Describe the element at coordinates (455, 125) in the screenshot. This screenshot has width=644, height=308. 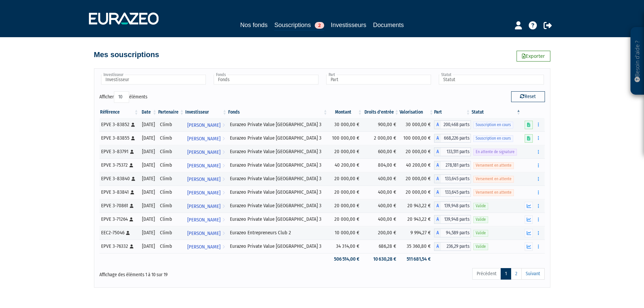
I see `span: 200,468 parts` at that location.